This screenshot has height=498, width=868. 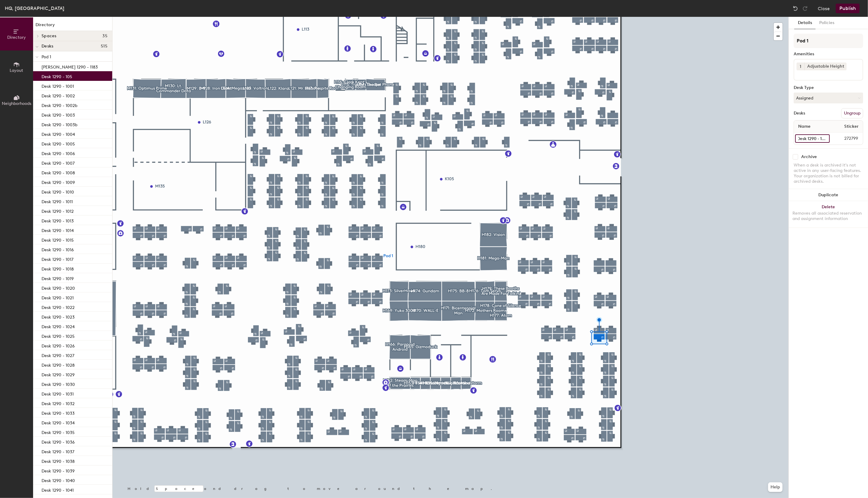 I want to click on span: Sticker, so click(x=851, y=127).